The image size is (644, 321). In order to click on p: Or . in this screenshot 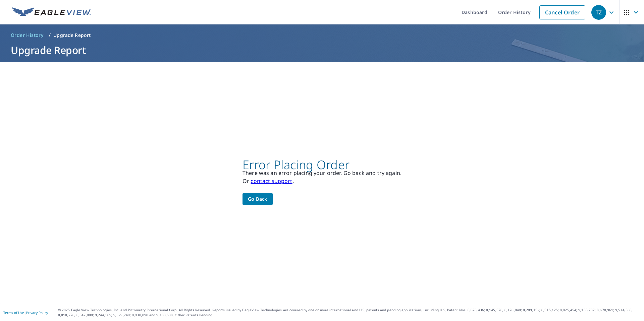, I will do `click(322, 181)`.